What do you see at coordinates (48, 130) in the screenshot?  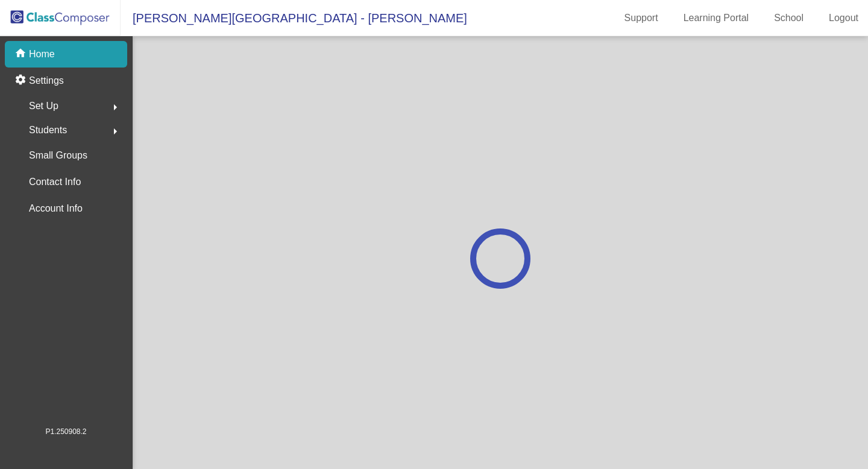 I see `span: Students` at bounding box center [48, 130].